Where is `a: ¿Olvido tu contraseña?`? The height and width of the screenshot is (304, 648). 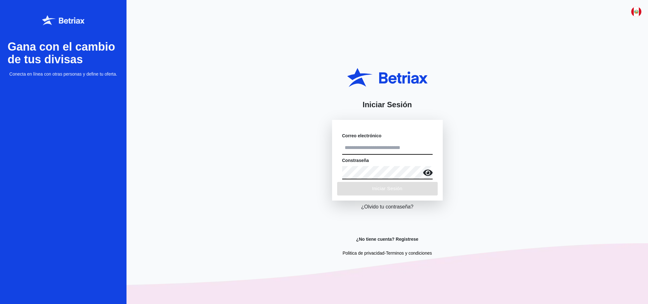
a: ¿Olvido tu contraseña? is located at coordinates (387, 207).